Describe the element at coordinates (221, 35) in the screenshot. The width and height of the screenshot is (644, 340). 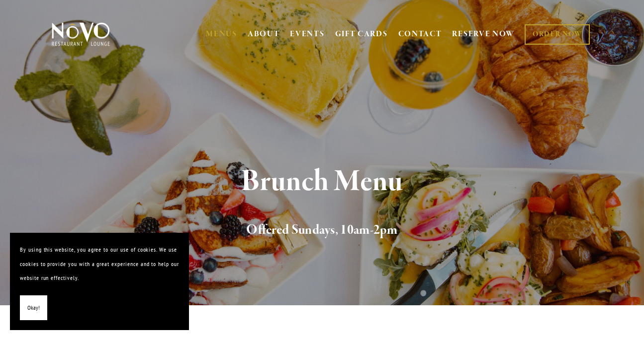
I see `a: MENUS` at that location.